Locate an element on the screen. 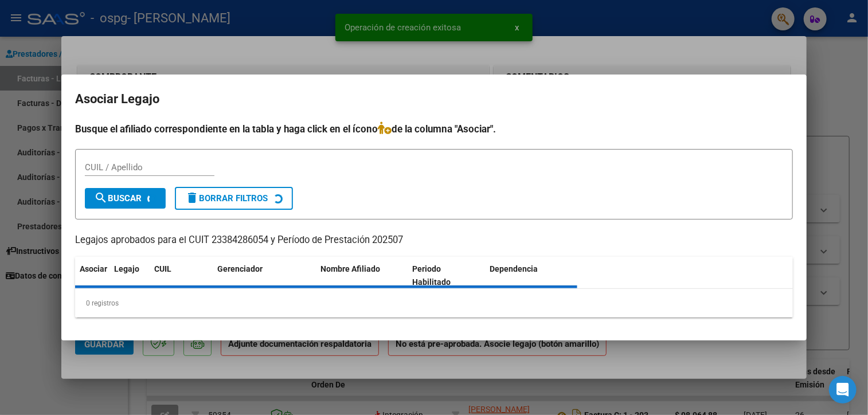  datatable-header-cell: Asociar is located at coordinates (92, 275).